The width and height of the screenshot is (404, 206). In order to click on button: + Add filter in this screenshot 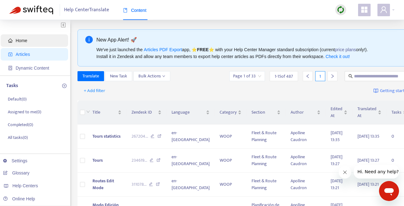, I will do `click(94, 91)`.